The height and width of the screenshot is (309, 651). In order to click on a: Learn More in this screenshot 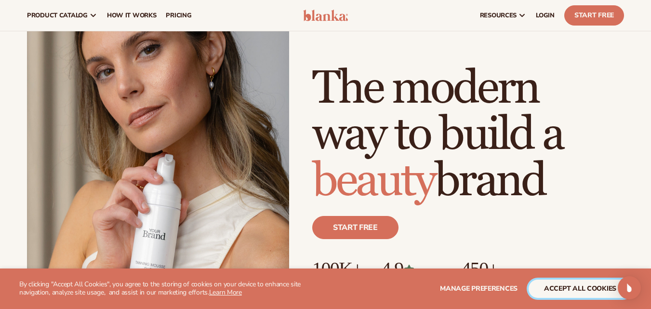, I will do `click(226, 292)`.